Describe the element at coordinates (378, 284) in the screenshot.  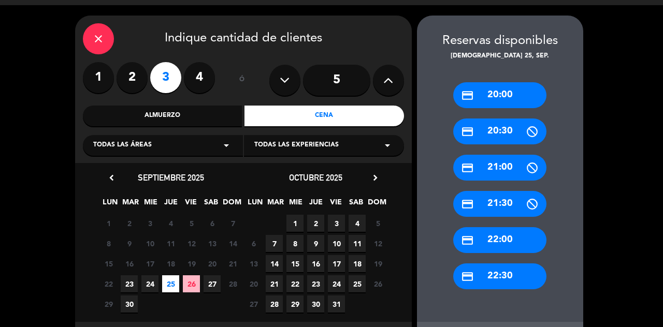
I see `span: 26` at that location.